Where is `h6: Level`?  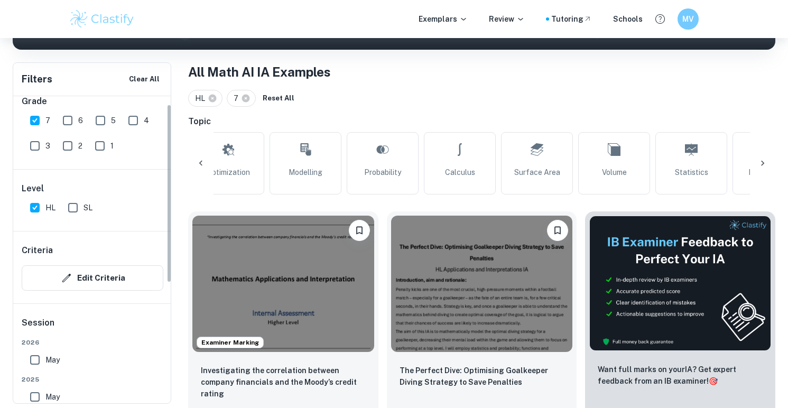
h6: Level is located at coordinates (92, 189).